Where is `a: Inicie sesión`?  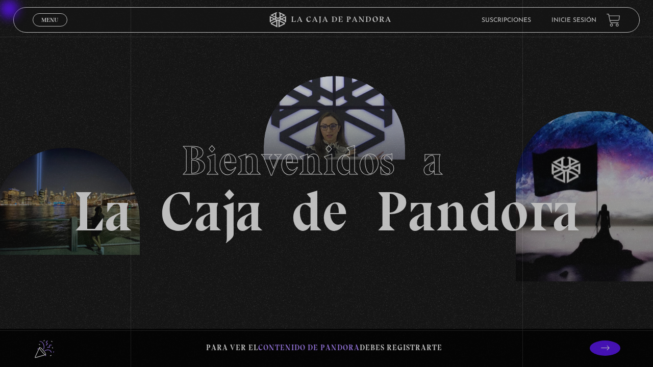 a: Inicie sesión is located at coordinates (574, 20).